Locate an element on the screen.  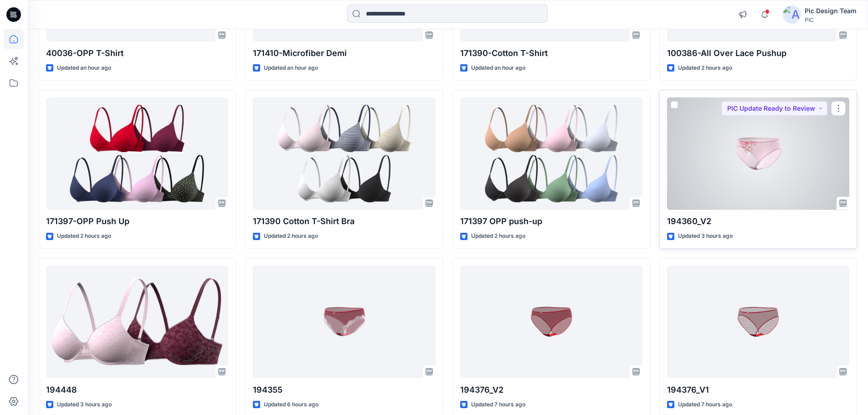
p: 194376_V2 is located at coordinates (551, 390).